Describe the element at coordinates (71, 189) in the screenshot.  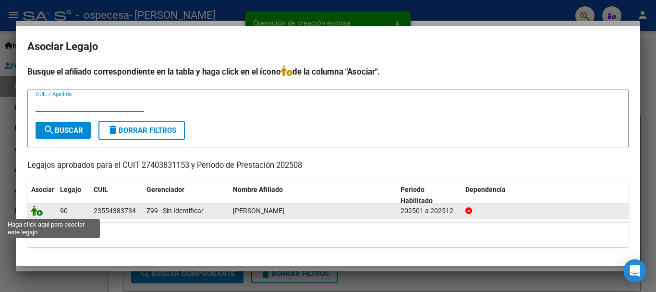
I see `span: Legajo` at that location.